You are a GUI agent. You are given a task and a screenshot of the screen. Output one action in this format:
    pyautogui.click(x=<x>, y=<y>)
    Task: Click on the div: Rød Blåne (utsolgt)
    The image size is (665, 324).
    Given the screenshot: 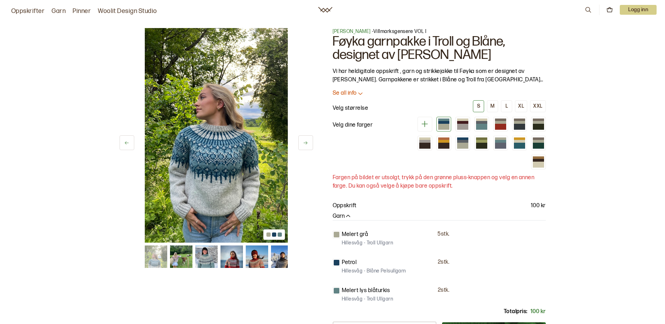 What is the action you would take?
    pyautogui.click(x=501, y=124)
    